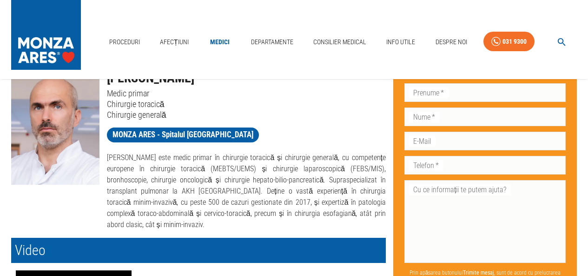 The height and width of the screenshot is (276, 588). I want to click on p: Chirurgie generală, so click(246, 114).